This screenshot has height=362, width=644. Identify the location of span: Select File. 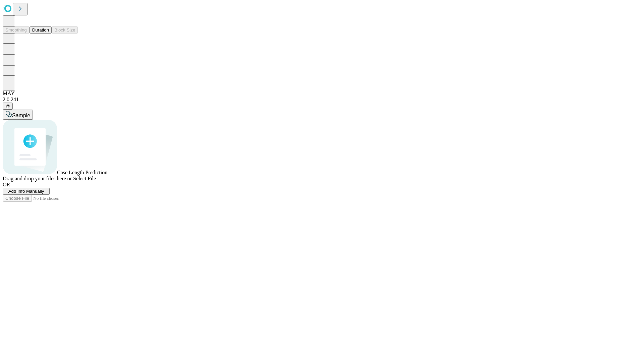
(84, 178).